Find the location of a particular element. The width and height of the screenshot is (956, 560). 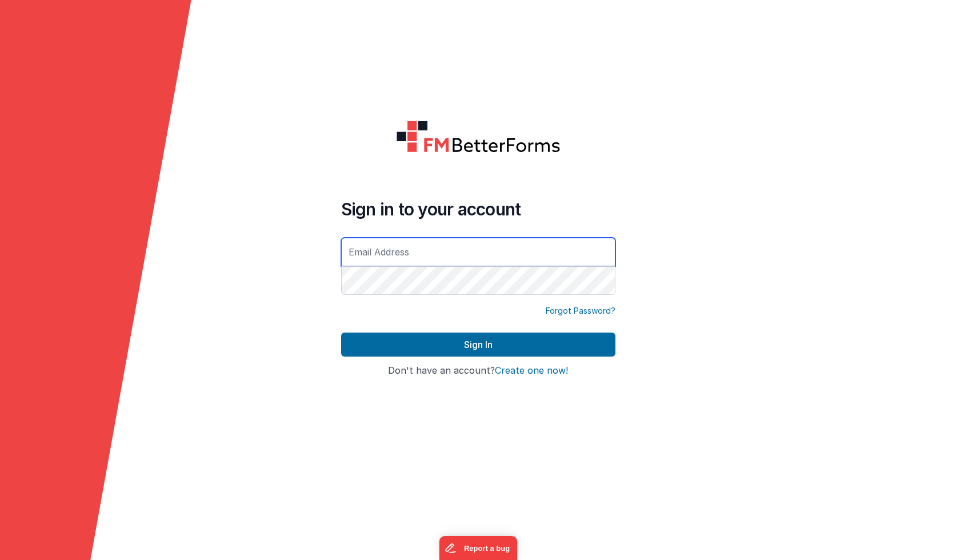

button: Sign In is located at coordinates (478, 345).